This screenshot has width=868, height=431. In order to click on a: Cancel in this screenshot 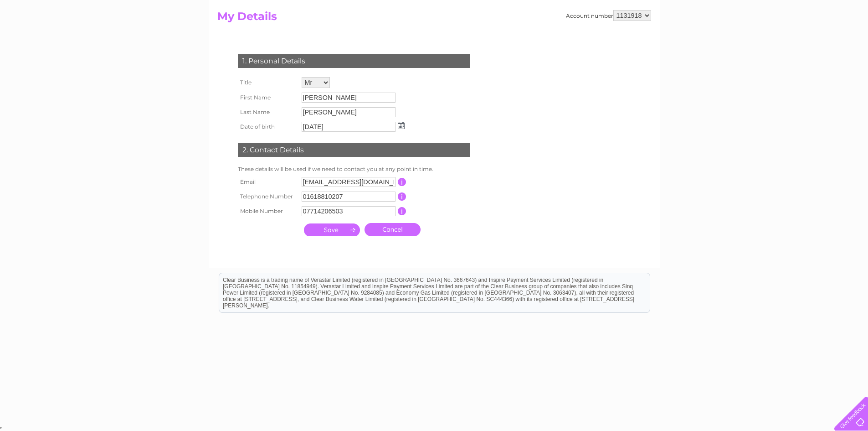, I will do `click(392, 230)`.